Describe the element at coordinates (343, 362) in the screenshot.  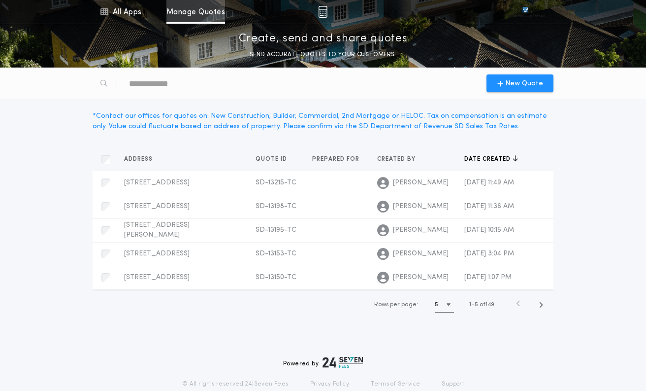
I see `img: logo` at that location.